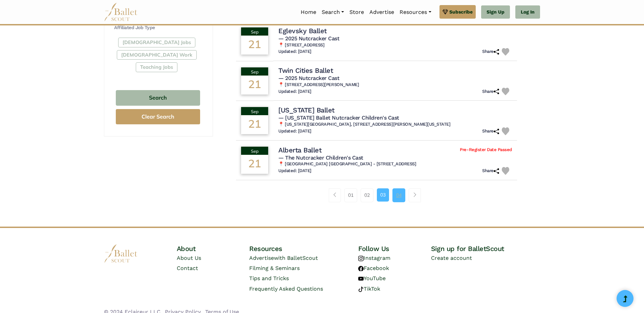 This screenshot has width=644, height=313. I want to click on h4: Eglevsky Ballet, so click(303, 31).